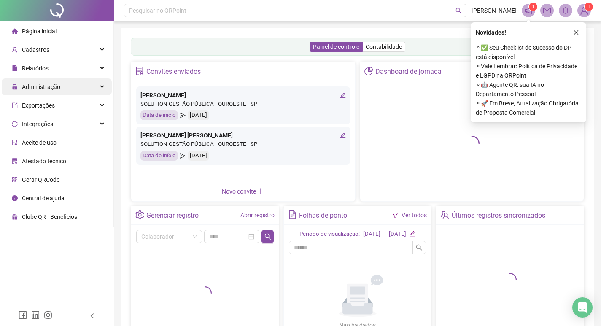 The height and width of the screenshot is (326, 601). What do you see at coordinates (533, 7) in the screenshot?
I see `sup: 1` at bounding box center [533, 7].